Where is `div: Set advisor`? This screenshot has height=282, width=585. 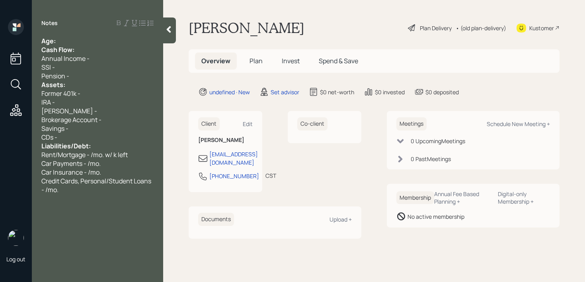
div: Set advisor is located at coordinates (285, 92).